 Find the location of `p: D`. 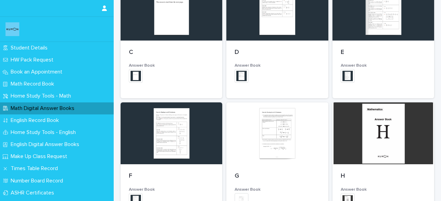

p: D is located at coordinates (277, 53).